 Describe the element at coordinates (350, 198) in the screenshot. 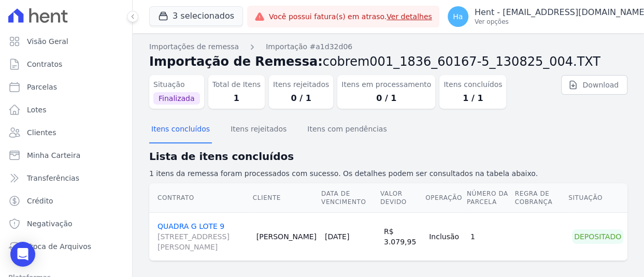

I see `th: Data de Vencimento` at that location.